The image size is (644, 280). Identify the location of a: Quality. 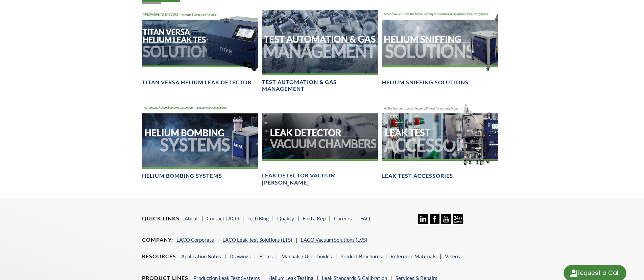
(286, 218).